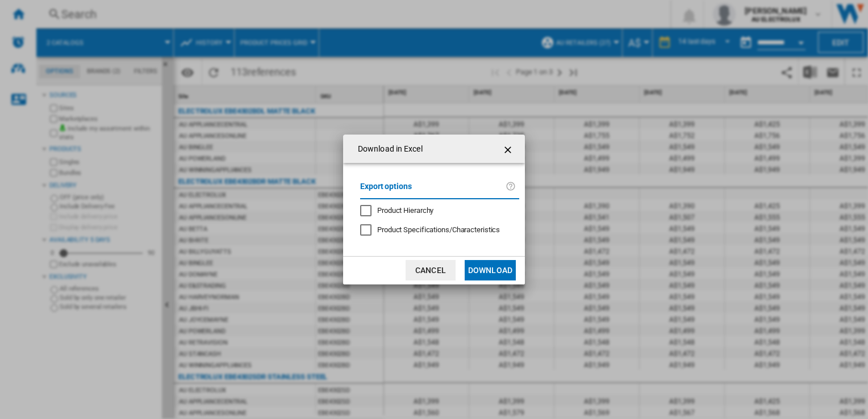 The image size is (868, 419). I want to click on span: Product Hierarchy, so click(405, 210).